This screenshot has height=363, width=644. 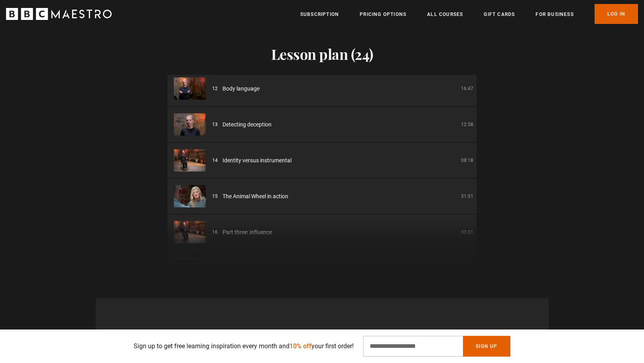 I want to click on a: Pricing Options, so click(x=383, y=15).